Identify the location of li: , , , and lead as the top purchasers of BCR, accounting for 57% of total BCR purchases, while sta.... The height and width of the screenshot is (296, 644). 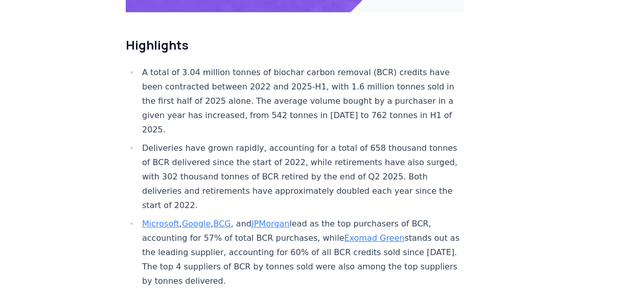
(302, 252).